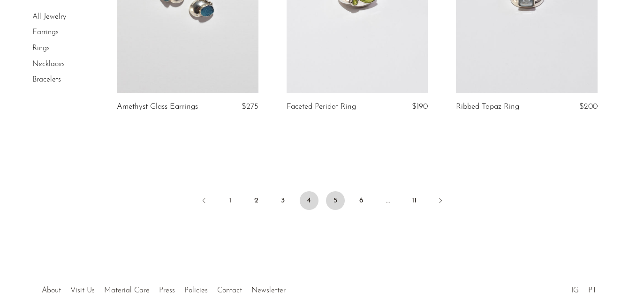 Image resolution: width=644 pixels, height=306 pixels. Describe the element at coordinates (49, 17) in the screenshot. I see `a: All Jewelry` at that location.